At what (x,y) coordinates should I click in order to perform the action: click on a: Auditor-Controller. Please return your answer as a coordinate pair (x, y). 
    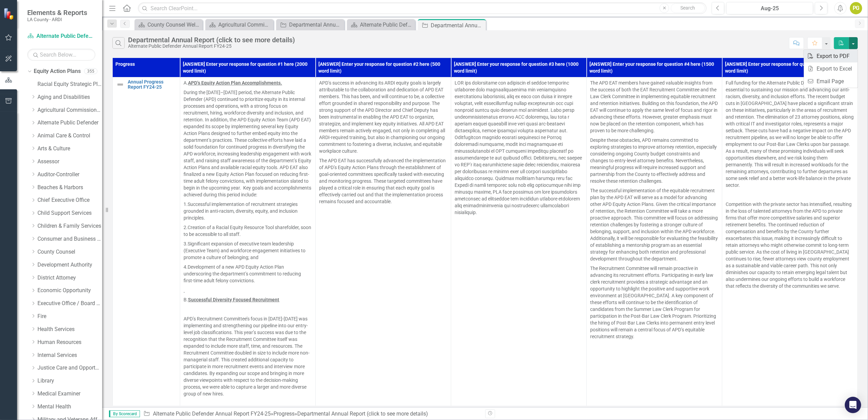
    Looking at the image, I should click on (70, 175).